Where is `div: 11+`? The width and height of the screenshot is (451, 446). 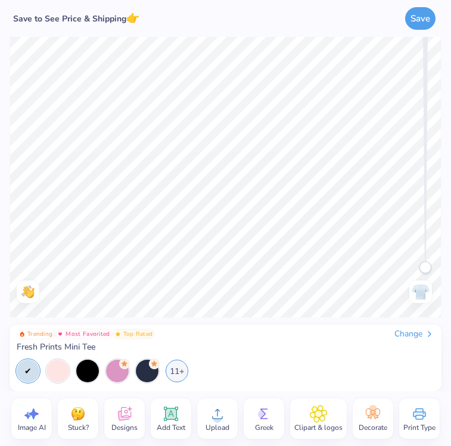 div: 11+ is located at coordinates (177, 371).